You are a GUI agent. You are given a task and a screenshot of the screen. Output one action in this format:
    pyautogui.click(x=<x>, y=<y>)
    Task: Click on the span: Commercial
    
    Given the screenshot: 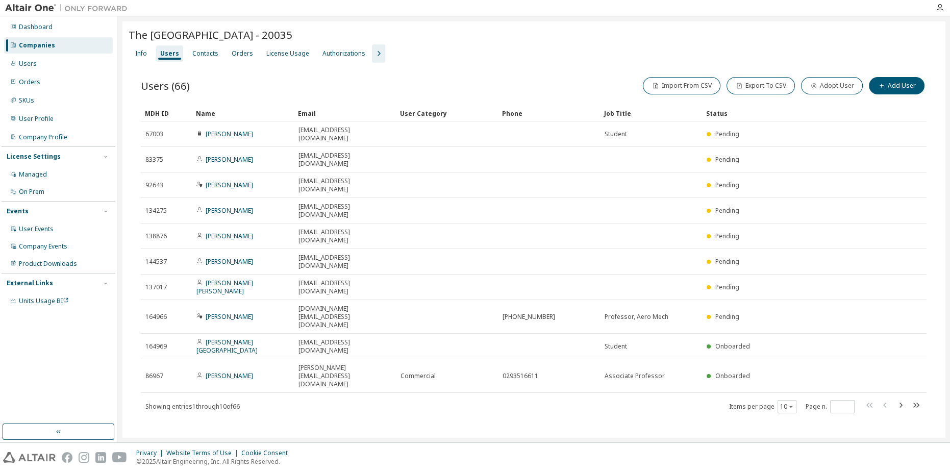 What is the action you would take?
    pyautogui.click(x=418, y=376)
    